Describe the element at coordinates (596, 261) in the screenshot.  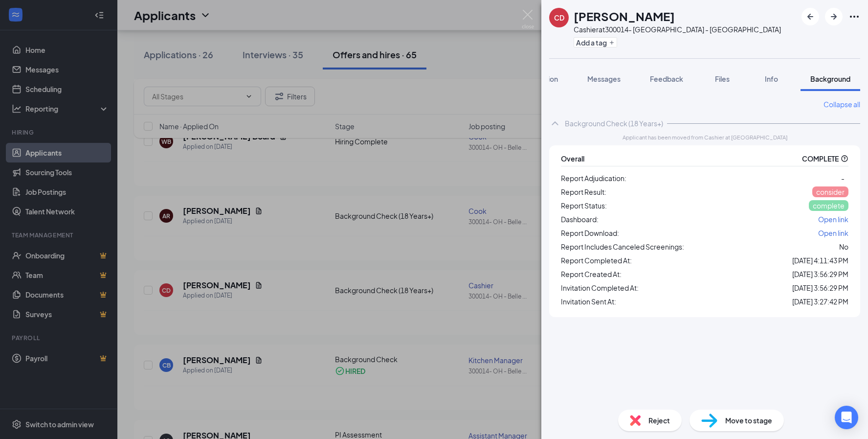
I see `span: Report Completed At:` at that location.